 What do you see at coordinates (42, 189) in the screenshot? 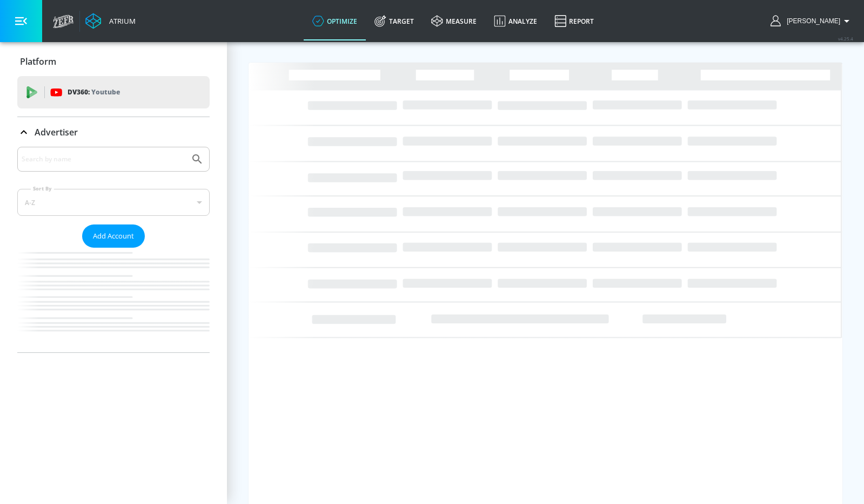
I see `label: Sort By` at bounding box center [42, 189].